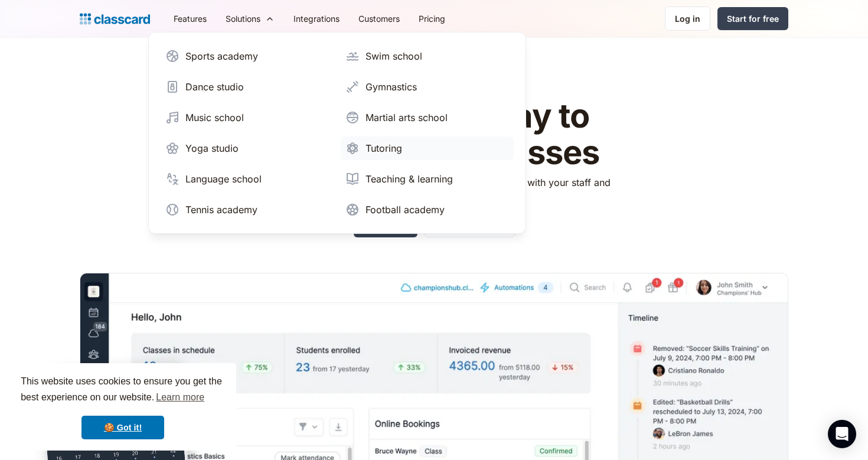 Image resolution: width=868 pixels, height=460 pixels. What do you see at coordinates (215, 118) in the screenshot?
I see `div: Music school` at bounding box center [215, 118].